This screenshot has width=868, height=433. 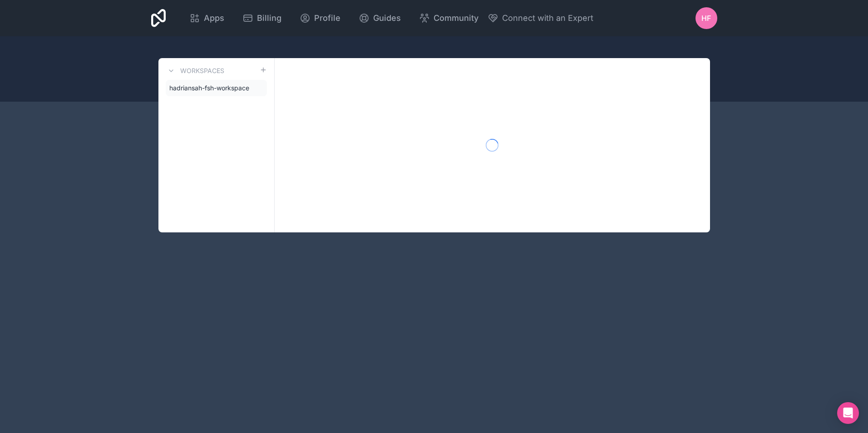 I want to click on h3: Workspaces, so click(x=202, y=71).